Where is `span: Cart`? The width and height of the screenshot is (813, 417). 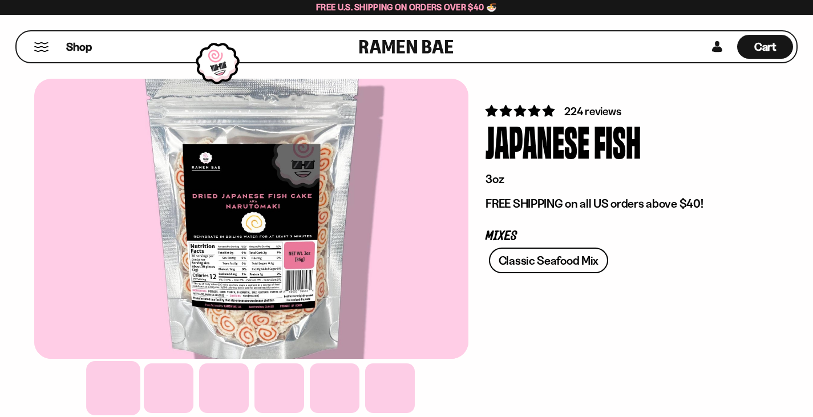 span: Cart is located at coordinates (765, 47).